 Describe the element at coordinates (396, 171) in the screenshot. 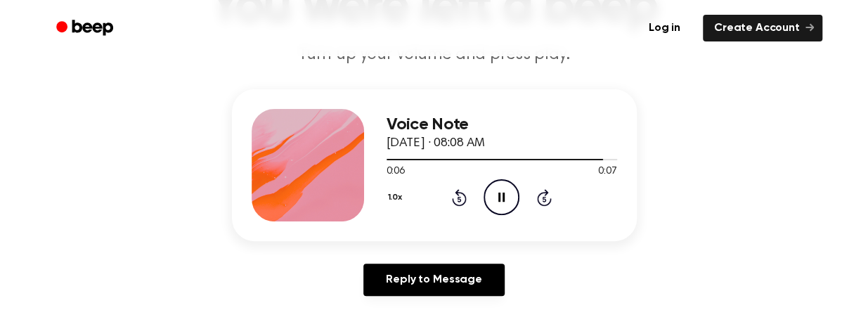

I see `span: 0:06` at that location.